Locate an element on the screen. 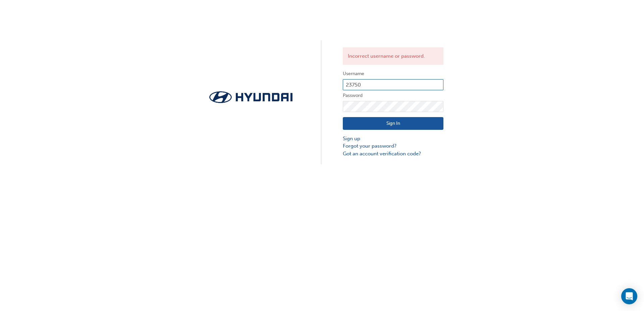  label: Password is located at coordinates (393, 96).